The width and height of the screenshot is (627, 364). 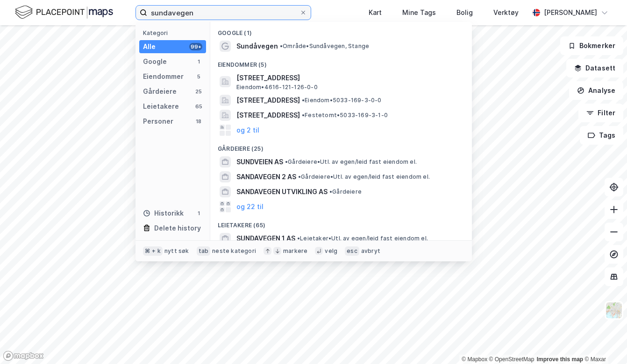 What do you see at coordinates (465, 12) in the screenshot?
I see `div: Bolig` at bounding box center [465, 12].